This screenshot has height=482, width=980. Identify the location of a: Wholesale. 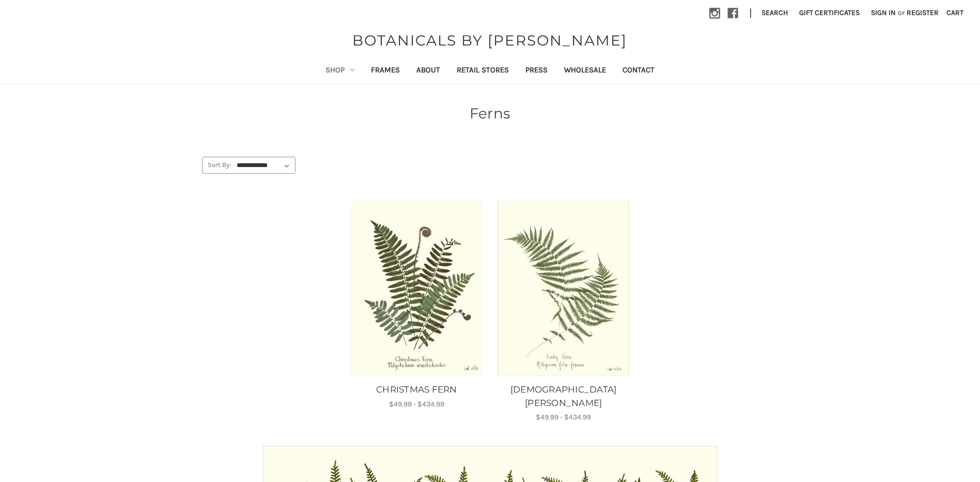
(585, 70).